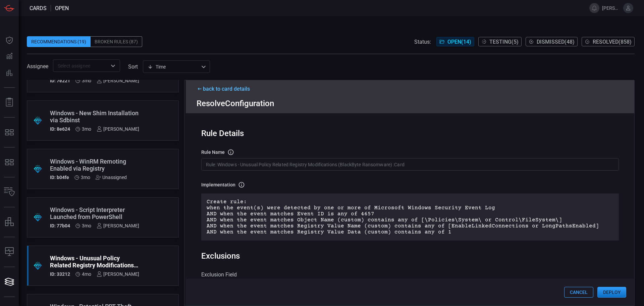 This screenshot has width=644, height=306. What do you see at coordinates (410, 89) in the screenshot?
I see `div: back to card details` at bounding box center [410, 89].